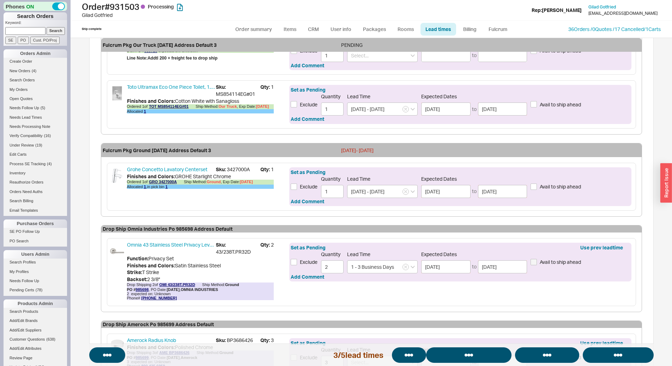 This screenshot has height=366, width=672. Describe the element at coordinates (35, 61) in the screenshot. I see `a: Create Order` at that location.